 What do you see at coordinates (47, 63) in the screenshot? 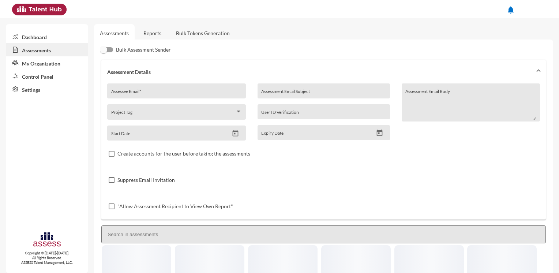
I see `a: My Organization` at bounding box center [47, 63].